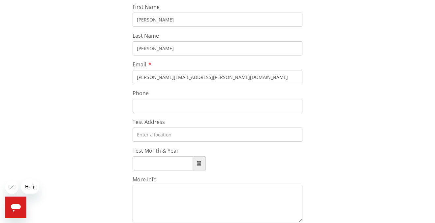 The height and width of the screenshot is (223, 435). I want to click on span: Test Address, so click(149, 122).